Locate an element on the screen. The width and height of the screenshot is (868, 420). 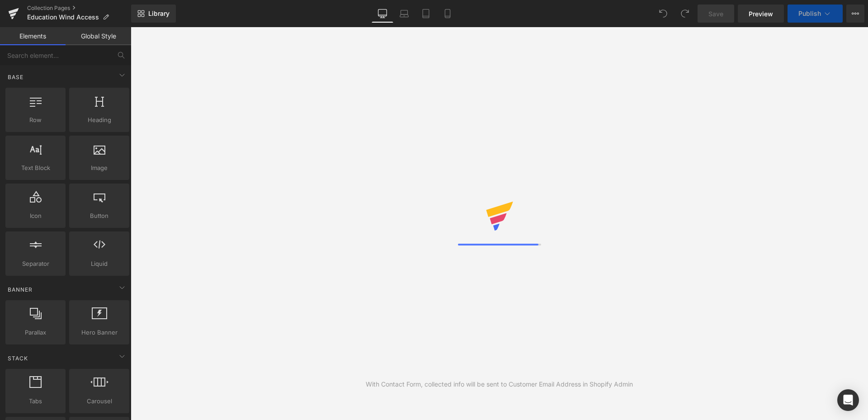
span: Carousel is located at coordinates (99, 401).